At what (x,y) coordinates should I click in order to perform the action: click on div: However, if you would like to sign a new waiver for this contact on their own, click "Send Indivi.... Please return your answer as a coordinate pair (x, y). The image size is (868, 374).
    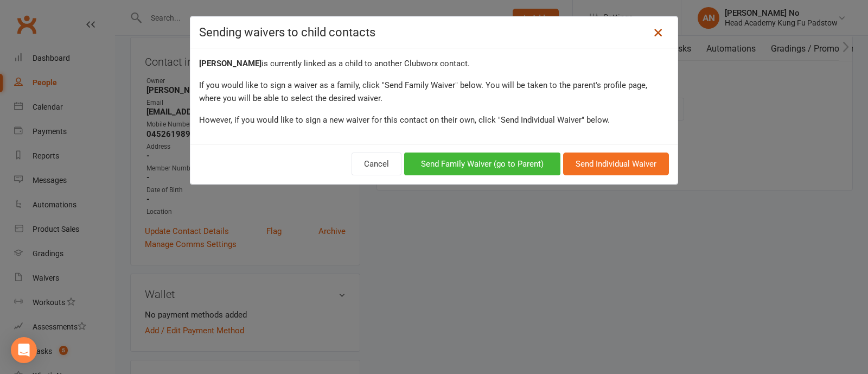
    Looking at the image, I should click on (434, 120).